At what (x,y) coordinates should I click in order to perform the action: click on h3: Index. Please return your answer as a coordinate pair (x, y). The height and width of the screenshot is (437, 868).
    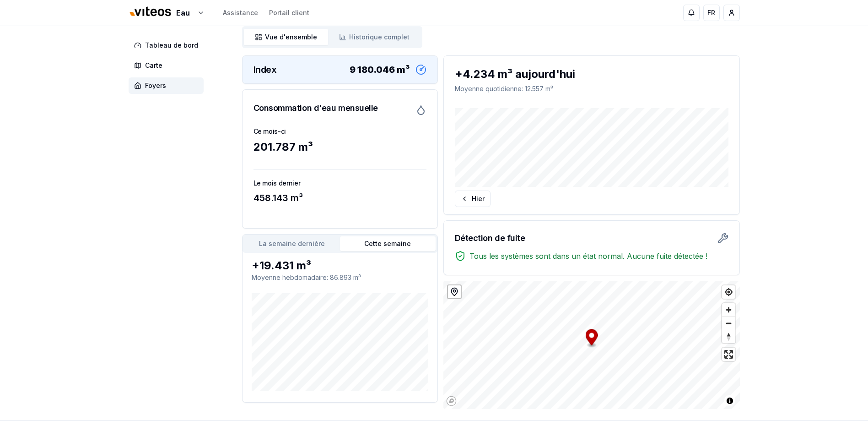
    Looking at the image, I should click on (265, 70).